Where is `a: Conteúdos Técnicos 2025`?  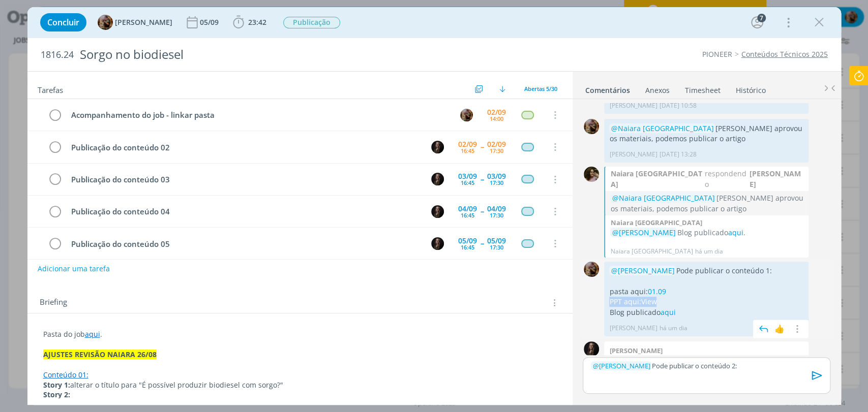 a: Conteúdos Técnicos 2025 is located at coordinates (785, 54).